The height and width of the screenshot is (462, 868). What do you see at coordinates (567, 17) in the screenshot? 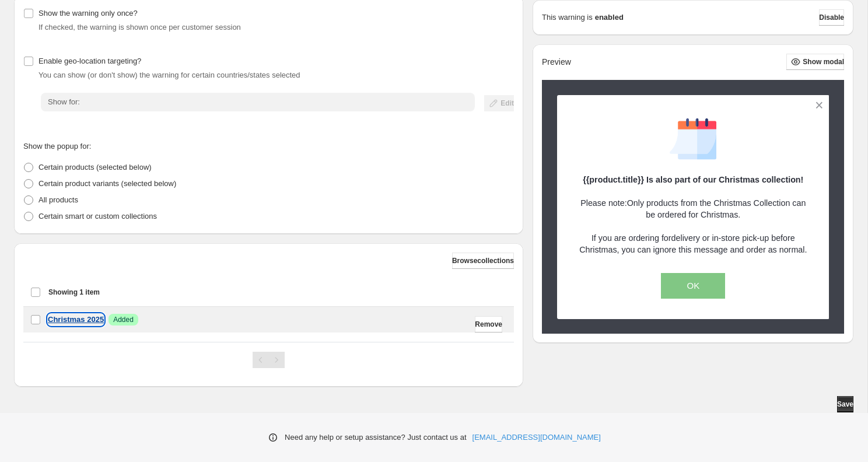
I see `p: This warning is` at bounding box center [567, 17].